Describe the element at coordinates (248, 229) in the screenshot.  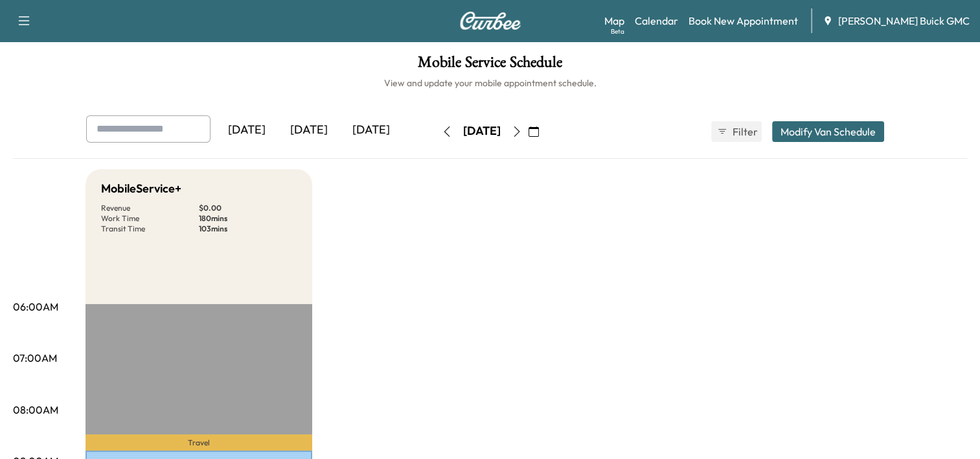
I see `p: 103 mins` at that location.